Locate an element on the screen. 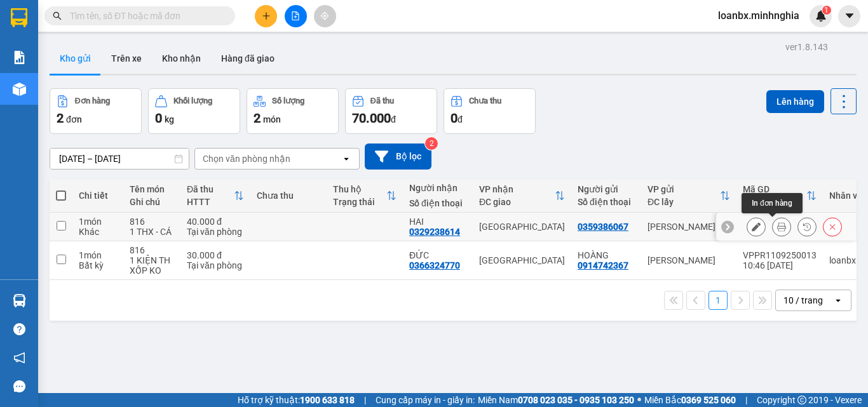 The image size is (868, 407). img: icon-new-feature is located at coordinates (821, 16).